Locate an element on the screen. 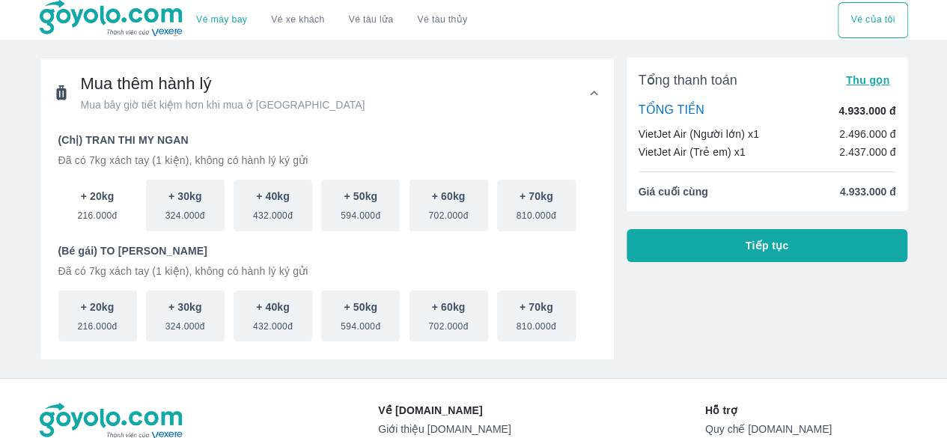  span: Tổng thanh toán is located at coordinates (688, 80).